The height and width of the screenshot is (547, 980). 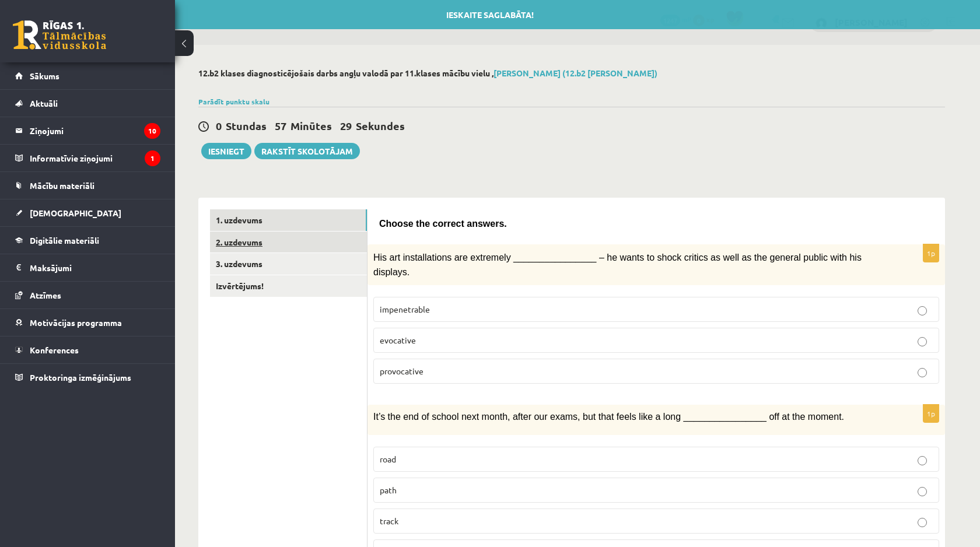 What do you see at coordinates (401, 371) in the screenshot?
I see `span: provocative` at bounding box center [401, 371].